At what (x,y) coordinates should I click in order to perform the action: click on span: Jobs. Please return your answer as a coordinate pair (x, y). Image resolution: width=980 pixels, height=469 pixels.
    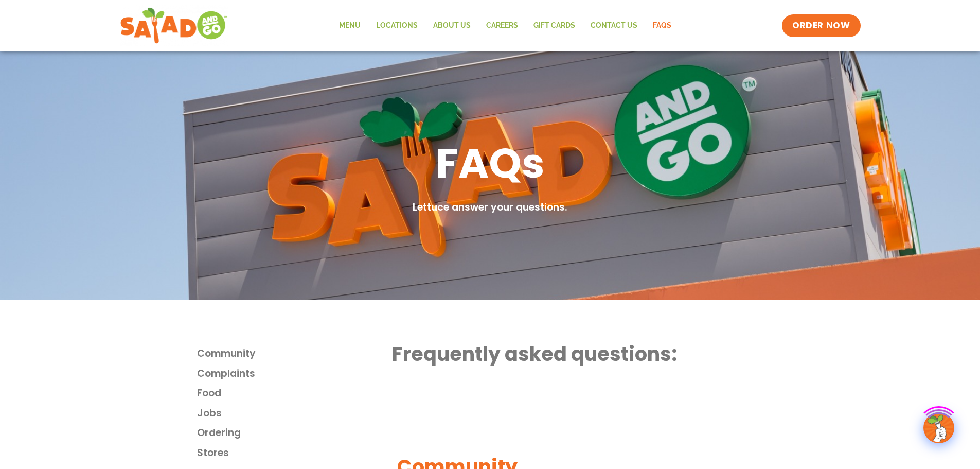
    Looking at the image, I should click on (209, 414).